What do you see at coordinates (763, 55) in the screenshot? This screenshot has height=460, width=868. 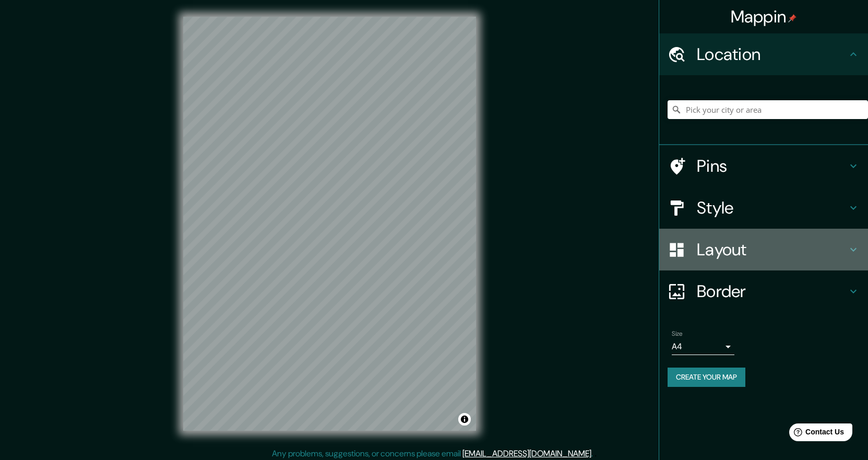 I see `div: Location` at bounding box center [763, 55].